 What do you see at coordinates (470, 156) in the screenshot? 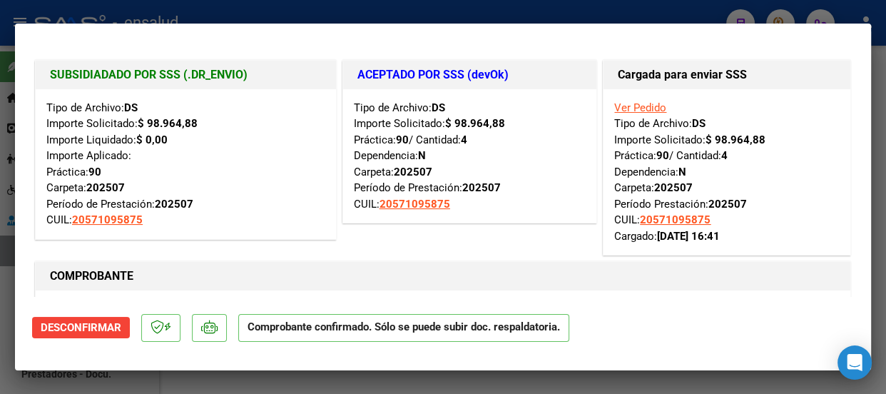
I see `div: Tipo de Archivo: Importe Solicitado: Práctica: / Cantidad: Dependencia: Carpeta: Período de Prest...` at bounding box center [470, 156].